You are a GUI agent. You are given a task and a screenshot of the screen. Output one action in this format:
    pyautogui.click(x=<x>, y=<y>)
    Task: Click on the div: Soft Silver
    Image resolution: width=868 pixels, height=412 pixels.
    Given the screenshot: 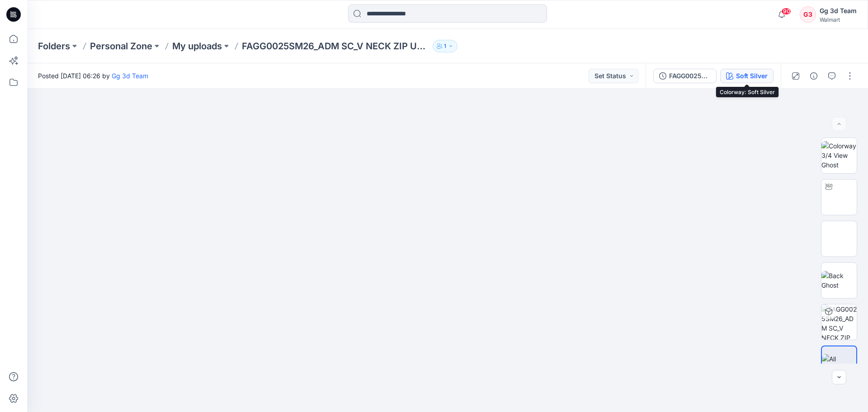 What is the action you would take?
    pyautogui.click(x=752, y=76)
    